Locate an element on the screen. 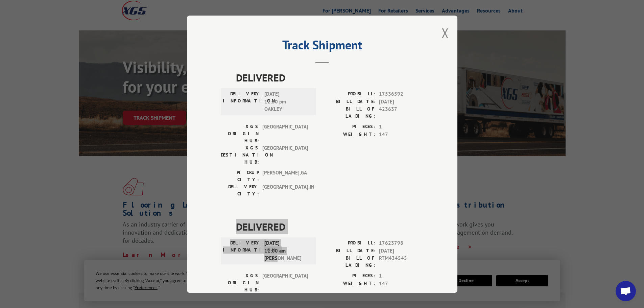 The width and height of the screenshot is (644, 308). label: DELIVERY CITY: is located at coordinates (239, 190).